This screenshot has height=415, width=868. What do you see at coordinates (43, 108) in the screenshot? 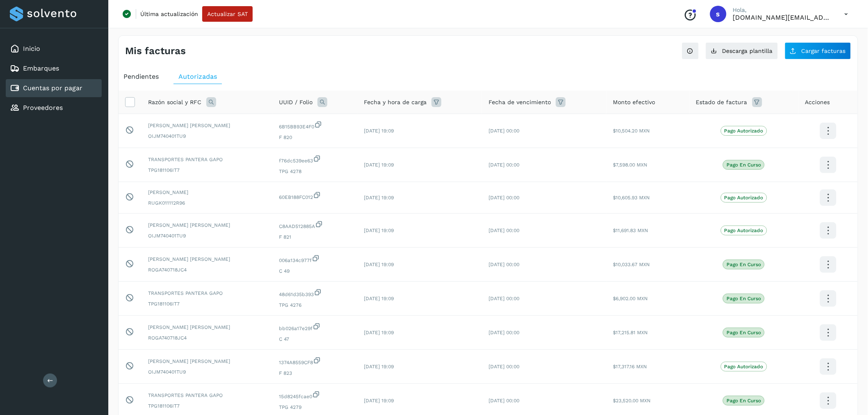
I see `a: Proveedores` at bounding box center [43, 108].